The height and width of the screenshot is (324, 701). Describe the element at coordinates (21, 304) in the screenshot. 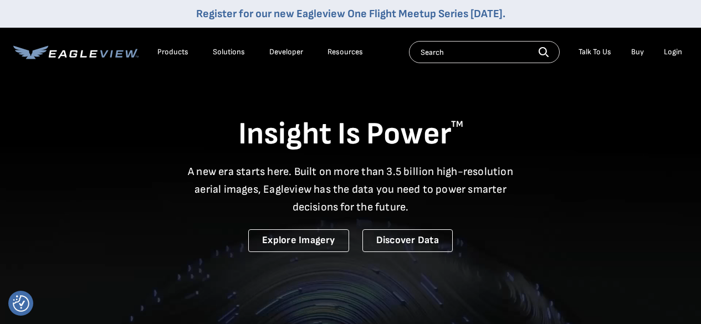

I see `button: Consent Preferences` at that location.